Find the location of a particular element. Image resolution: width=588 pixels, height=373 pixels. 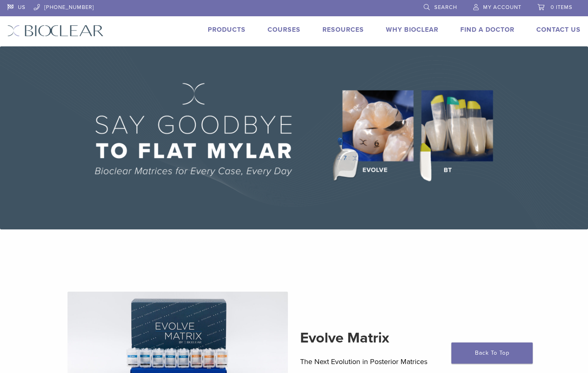

a: Resources is located at coordinates (343, 30).